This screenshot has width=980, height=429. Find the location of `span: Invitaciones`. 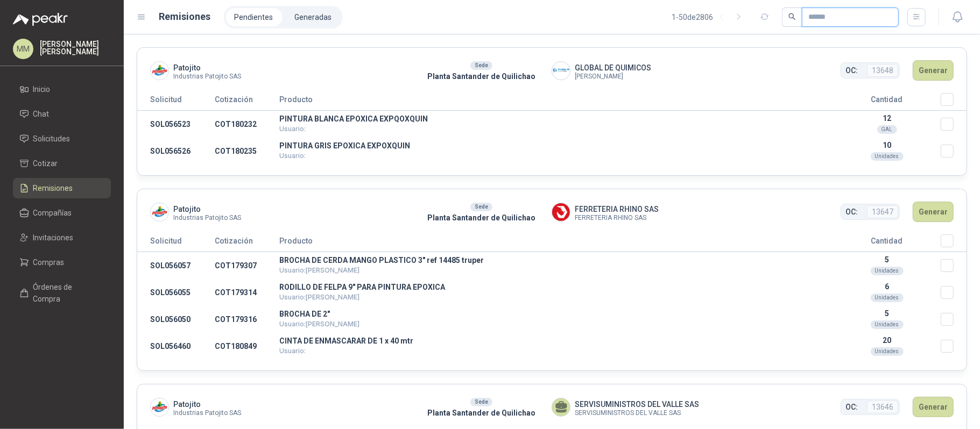

span: Invitaciones is located at coordinates (54, 237).